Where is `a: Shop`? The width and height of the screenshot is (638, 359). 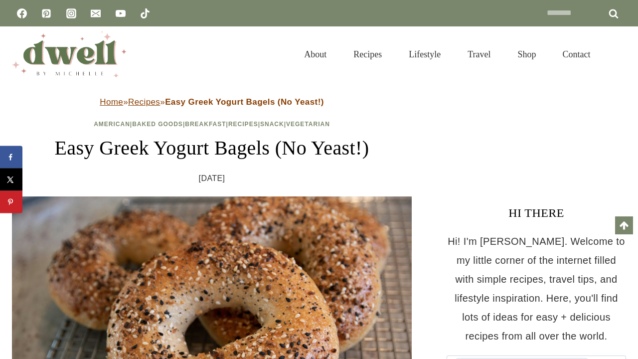
a: Shop is located at coordinates (526, 54).